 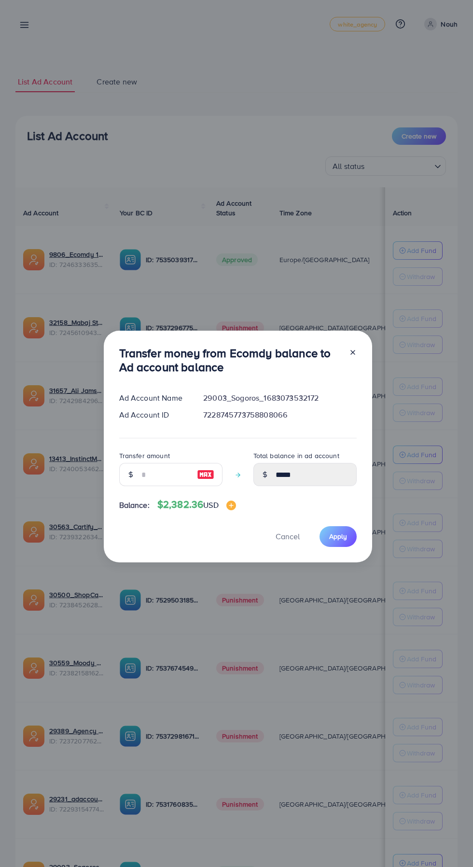 I want to click on h4: $2,382.36, so click(x=196, y=504).